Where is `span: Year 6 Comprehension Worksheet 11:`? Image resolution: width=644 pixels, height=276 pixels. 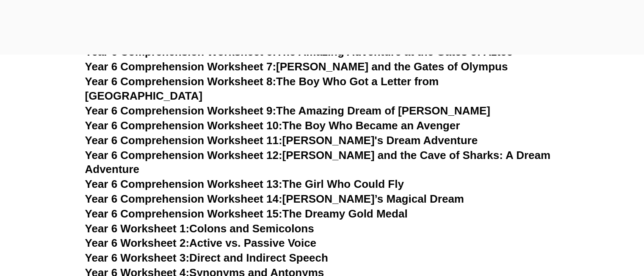 span: Year 6 Comprehension Worksheet 11: is located at coordinates (184, 140).